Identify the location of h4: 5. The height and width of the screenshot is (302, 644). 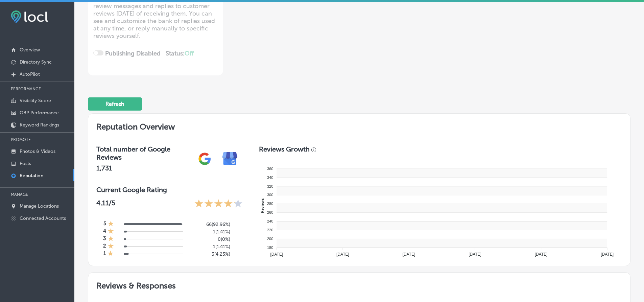
(105, 224).